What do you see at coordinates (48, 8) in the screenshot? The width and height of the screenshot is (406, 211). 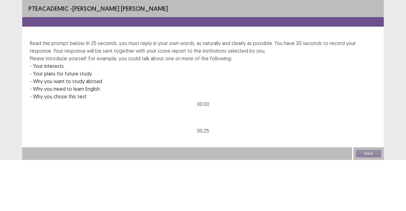 I see `span: PTE academic` at bounding box center [48, 8].